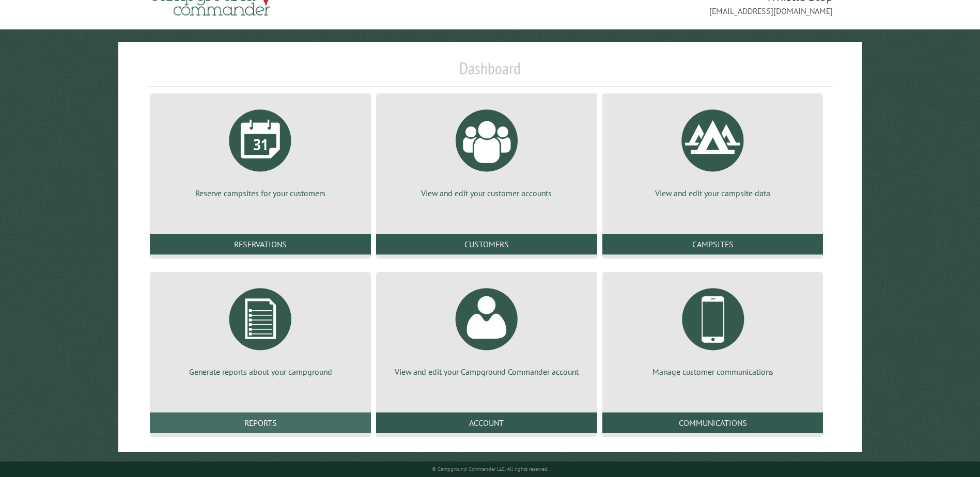 The width and height of the screenshot is (980, 477). I want to click on a: Reserve campsites for your customers, so click(260, 150).